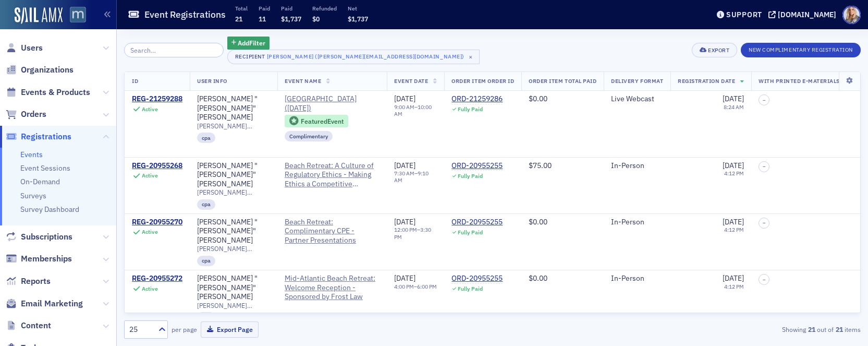 This screenshot has width=868, height=346. What do you see at coordinates (852, 15) in the screenshot?
I see `span: Profile` at bounding box center [852, 15].